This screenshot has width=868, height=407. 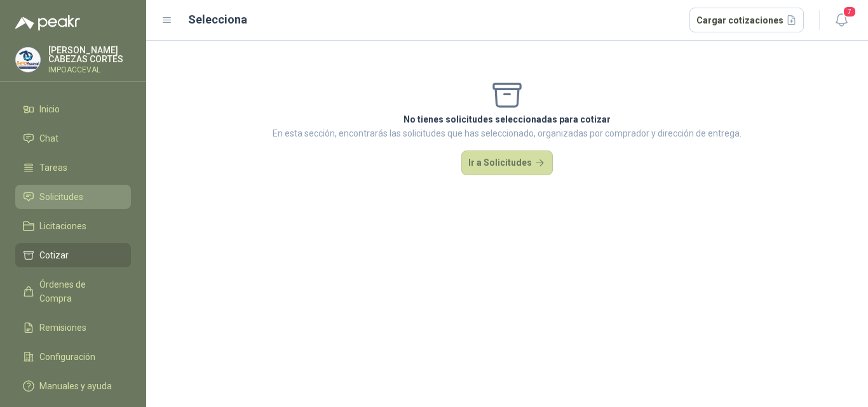 I want to click on span: Órdenes de Compra, so click(x=79, y=291).